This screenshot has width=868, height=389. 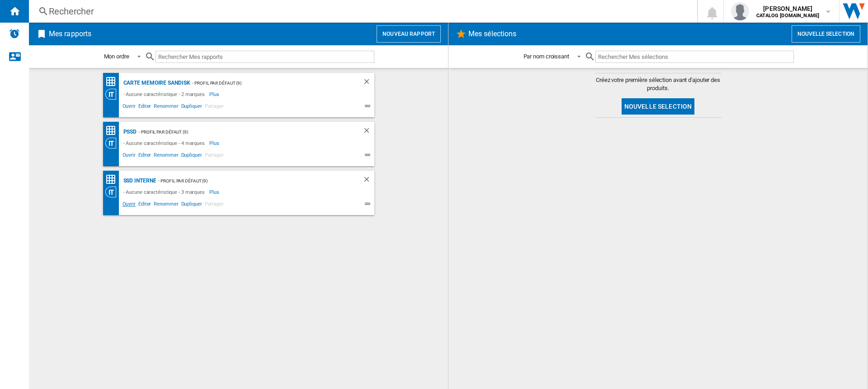 I want to click on div: - Aucune caractéristique - 3 marques, so click(x=165, y=192).